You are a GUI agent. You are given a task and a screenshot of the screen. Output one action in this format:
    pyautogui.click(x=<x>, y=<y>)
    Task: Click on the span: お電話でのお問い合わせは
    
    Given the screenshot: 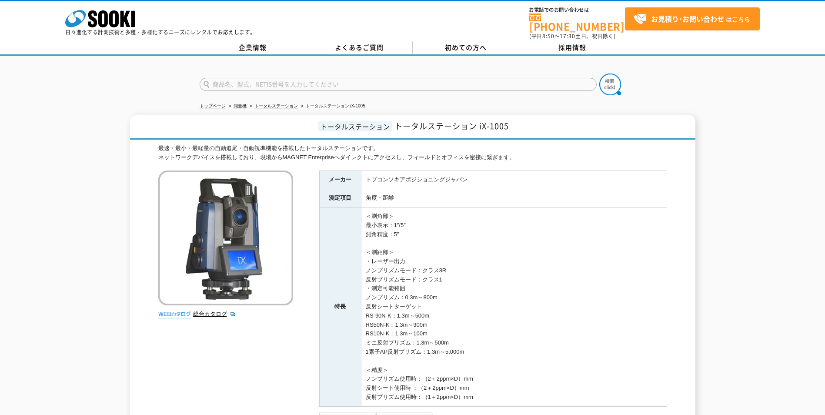 What is the action you would take?
    pyautogui.click(x=577, y=10)
    